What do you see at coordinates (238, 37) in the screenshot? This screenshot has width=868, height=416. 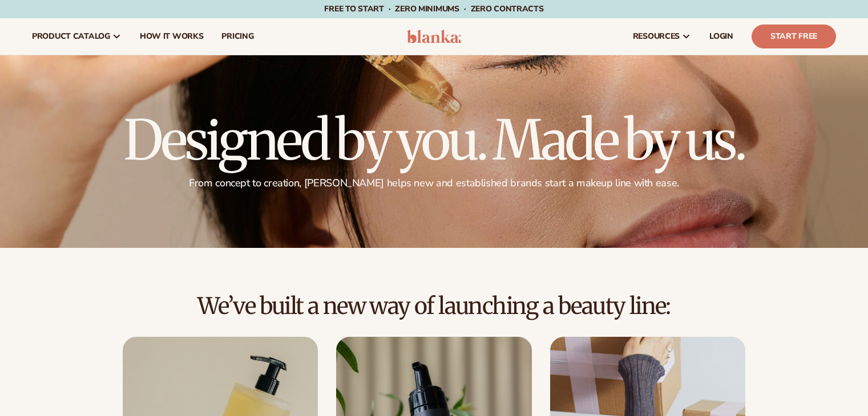 I see `a: pricing` at bounding box center [238, 37].